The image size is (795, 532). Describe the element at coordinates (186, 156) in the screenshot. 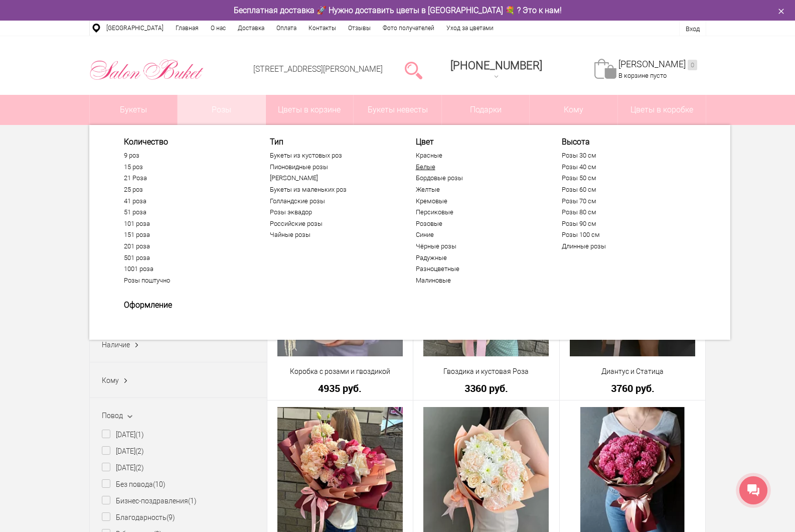

I see `a: 9 роз` at that location.